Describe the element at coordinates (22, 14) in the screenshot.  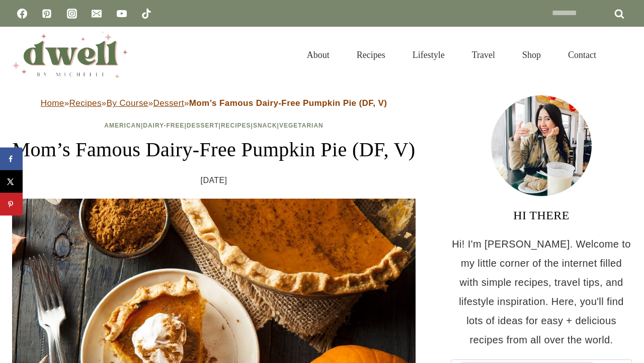
I see `a: Facebook` at that location.